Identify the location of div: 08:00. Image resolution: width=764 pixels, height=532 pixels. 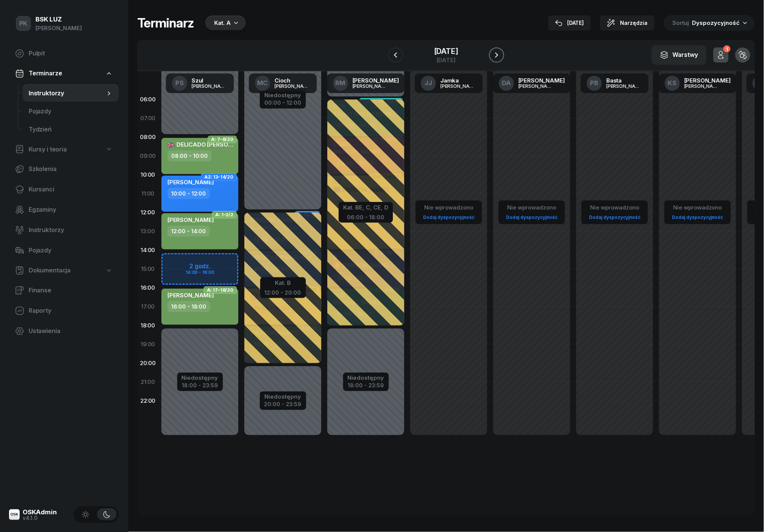
(148, 137).